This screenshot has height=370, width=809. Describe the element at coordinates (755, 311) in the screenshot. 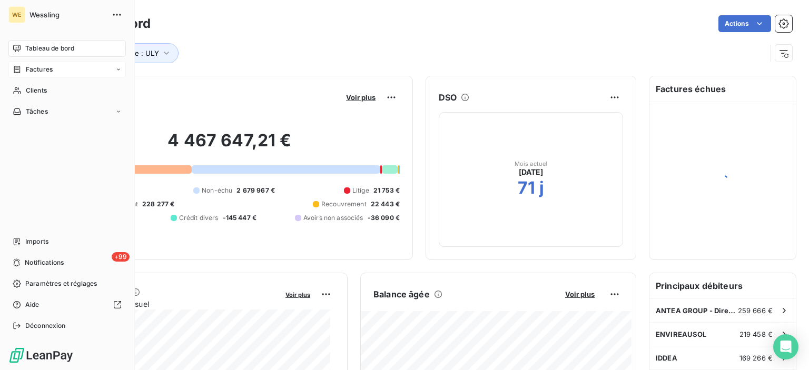

I see `span: 259 666 €` at that location.